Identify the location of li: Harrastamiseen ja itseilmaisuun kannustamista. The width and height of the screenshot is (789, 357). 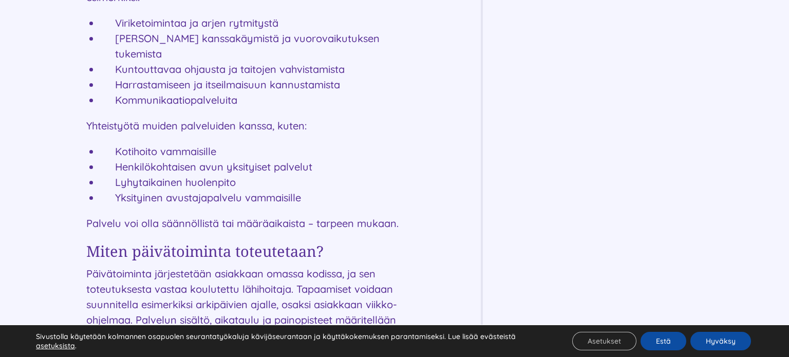
(260, 85).